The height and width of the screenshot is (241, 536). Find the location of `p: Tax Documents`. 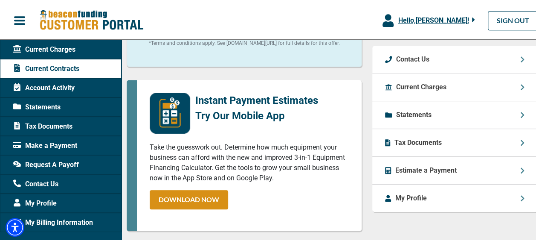

p: Tax Documents is located at coordinates (418, 141).